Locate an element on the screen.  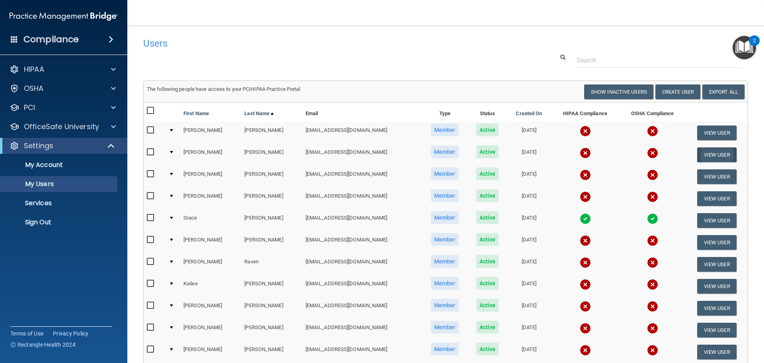
a: OfficeSafe University is located at coordinates (63, 127).